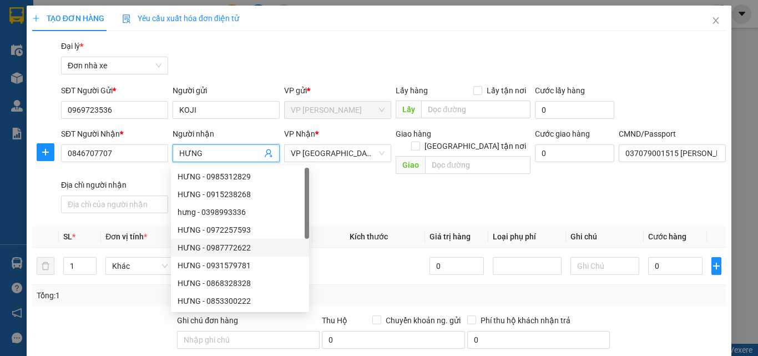 This screenshot has height=356, width=758. Describe the element at coordinates (180, 18) in the screenshot. I see `span: Yêu cầu xuất hóa đơn điện tử` at that location.